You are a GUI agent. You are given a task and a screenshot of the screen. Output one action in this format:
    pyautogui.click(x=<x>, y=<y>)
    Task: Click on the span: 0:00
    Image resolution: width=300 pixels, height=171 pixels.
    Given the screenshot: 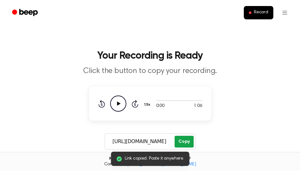 What is the action you would take?
    pyautogui.click(x=161, y=106)
    